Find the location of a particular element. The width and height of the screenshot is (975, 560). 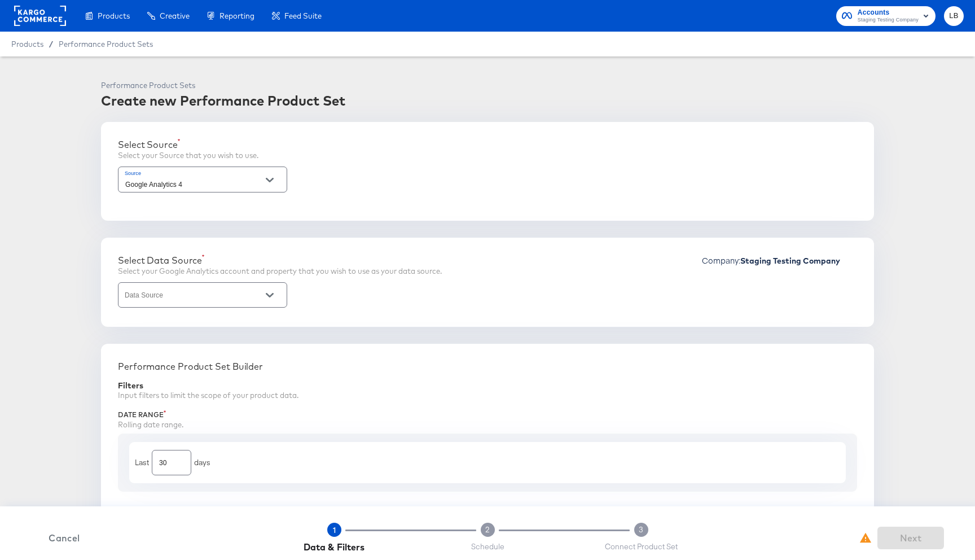

div: days is located at coordinates (202, 463).